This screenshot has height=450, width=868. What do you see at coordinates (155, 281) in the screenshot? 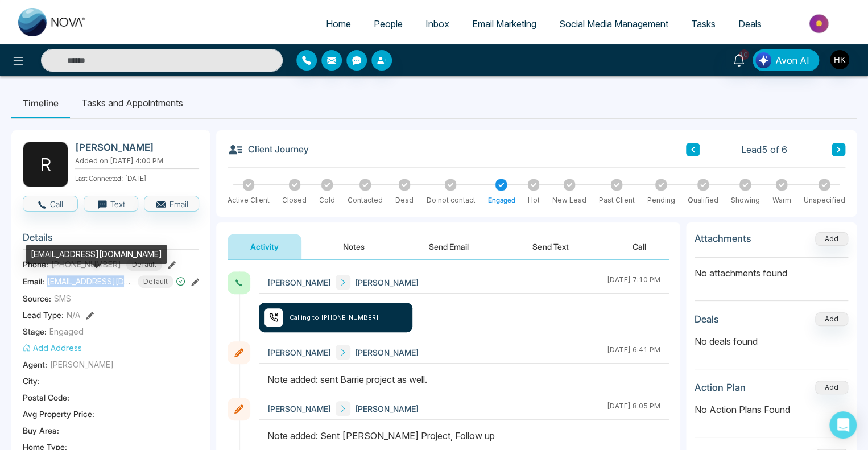
I see `span: Default` at bounding box center [155, 281].